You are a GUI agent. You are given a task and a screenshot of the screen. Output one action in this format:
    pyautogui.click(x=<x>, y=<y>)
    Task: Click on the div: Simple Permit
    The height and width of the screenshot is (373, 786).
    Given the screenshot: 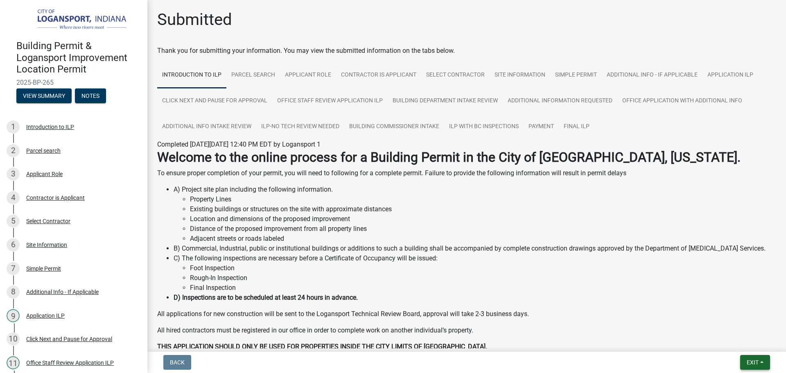 What is the action you would take?
    pyautogui.click(x=43, y=269)
    